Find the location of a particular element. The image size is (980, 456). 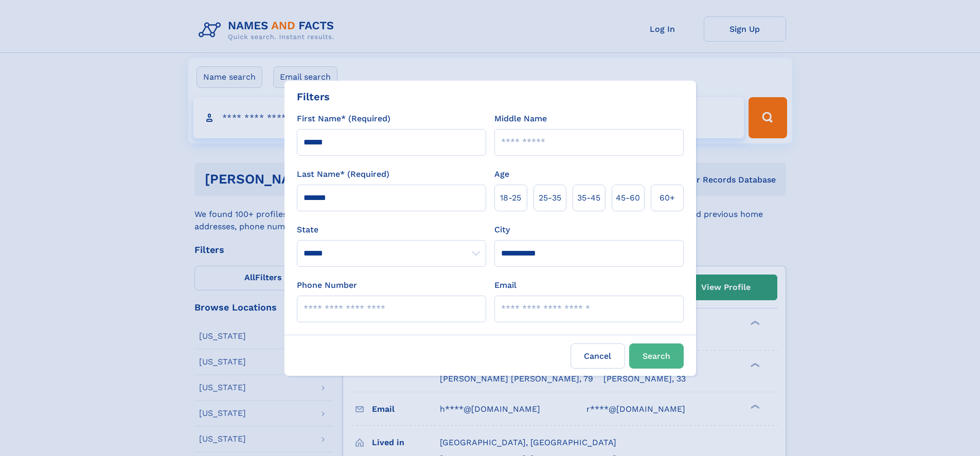

button: Search is located at coordinates (657, 356).